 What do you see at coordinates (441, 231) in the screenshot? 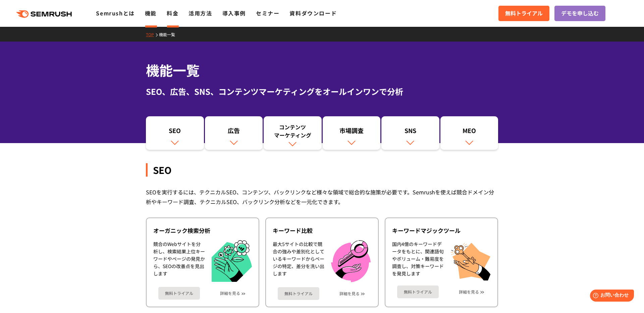
I see `div: キーワードマジックツール` at bounding box center [441, 231].